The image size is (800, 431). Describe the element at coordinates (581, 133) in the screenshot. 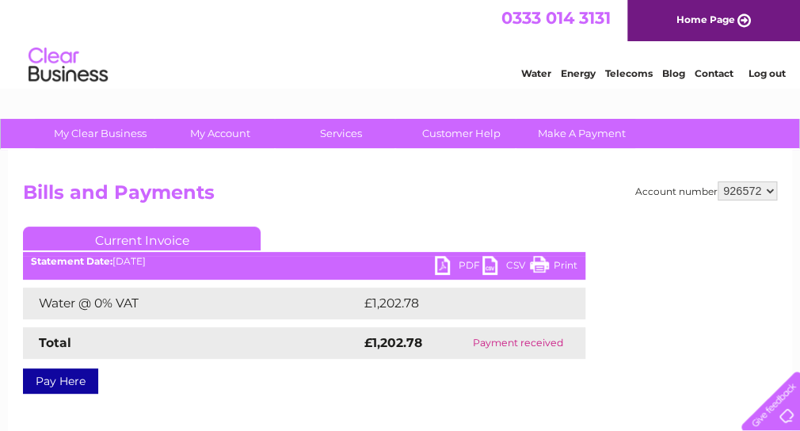

I see `a: Make A Payment` at that location.